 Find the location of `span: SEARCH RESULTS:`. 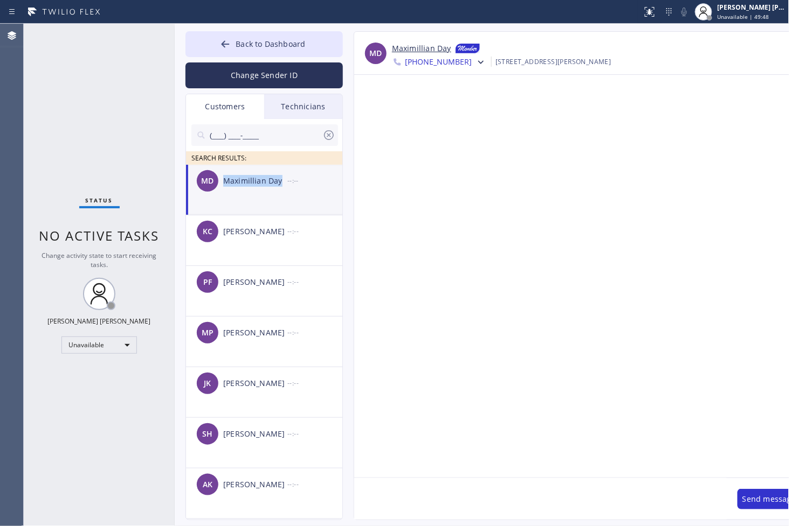

span: SEARCH RESULTS: is located at coordinates (218, 158).